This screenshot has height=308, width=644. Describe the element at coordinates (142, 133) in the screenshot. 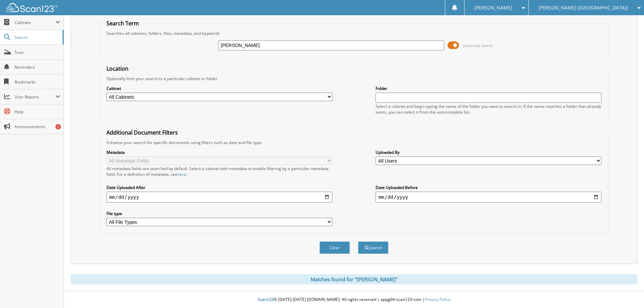

I see `legend: Additional Document Filters` at that location.